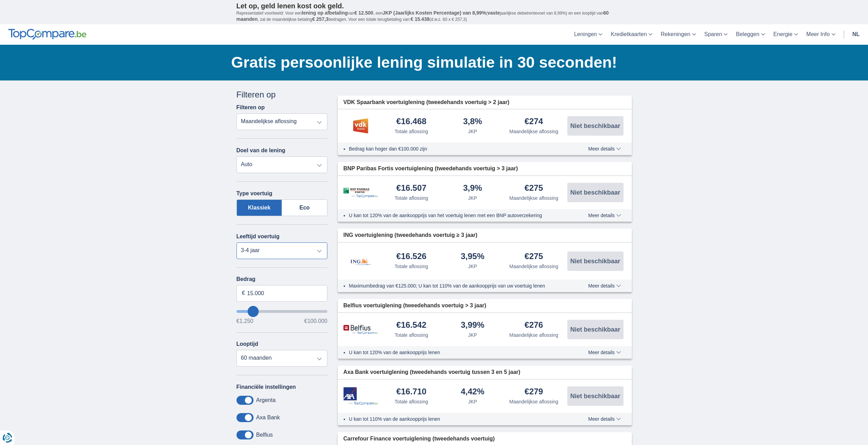  Describe the element at coordinates (325, 13) in the screenshot. I see `span: lening op afbetaling` at that location.